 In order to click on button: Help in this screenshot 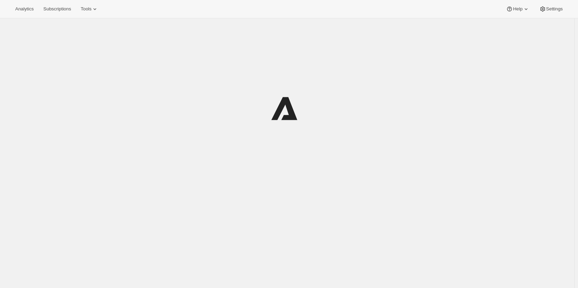, I will do `click(518, 9)`.